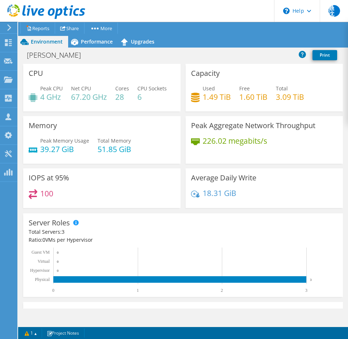 The height and width of the screenshot is (339, 348). I want to click on a: Share, so click(70, 28).